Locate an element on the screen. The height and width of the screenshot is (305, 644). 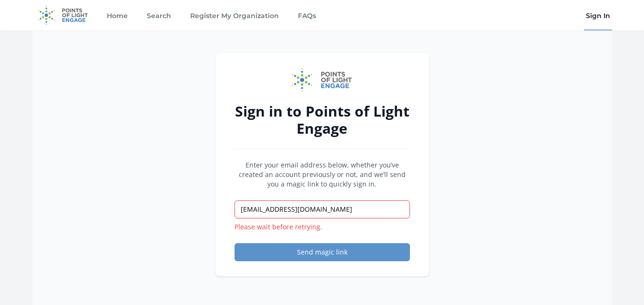
img: Points of Light Engage logo is located at coordinates (322, 80).